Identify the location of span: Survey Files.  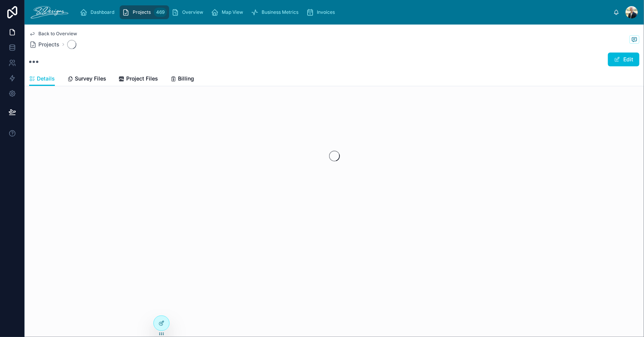
(90, 79).